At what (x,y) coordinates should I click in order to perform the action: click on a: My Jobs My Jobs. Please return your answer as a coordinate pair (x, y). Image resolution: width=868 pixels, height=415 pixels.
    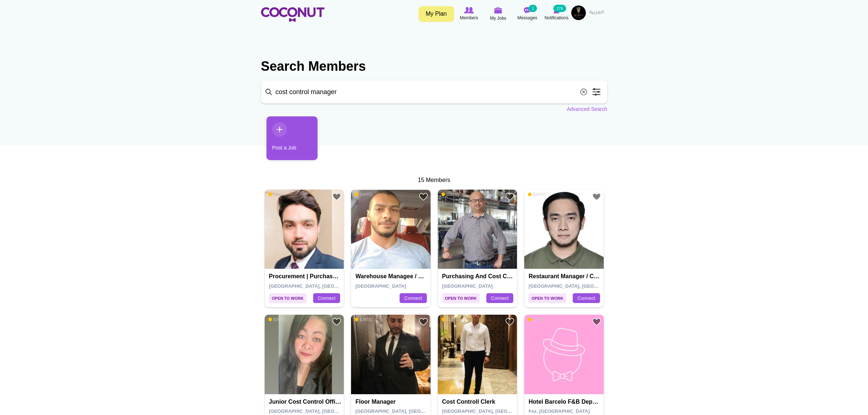
    Looking at the image, I should click on (499, 14).